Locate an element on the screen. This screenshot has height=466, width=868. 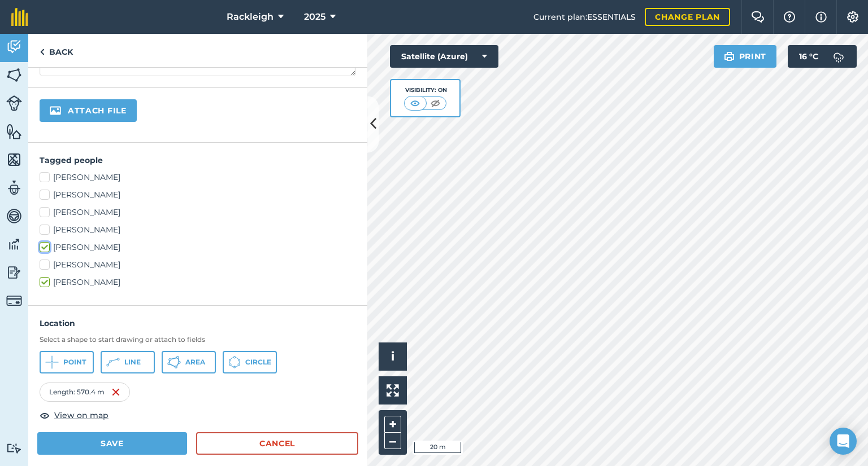
img: Two speech bubbles overlapping with the left bubble in the forefront is located at coordinates (758, 17).